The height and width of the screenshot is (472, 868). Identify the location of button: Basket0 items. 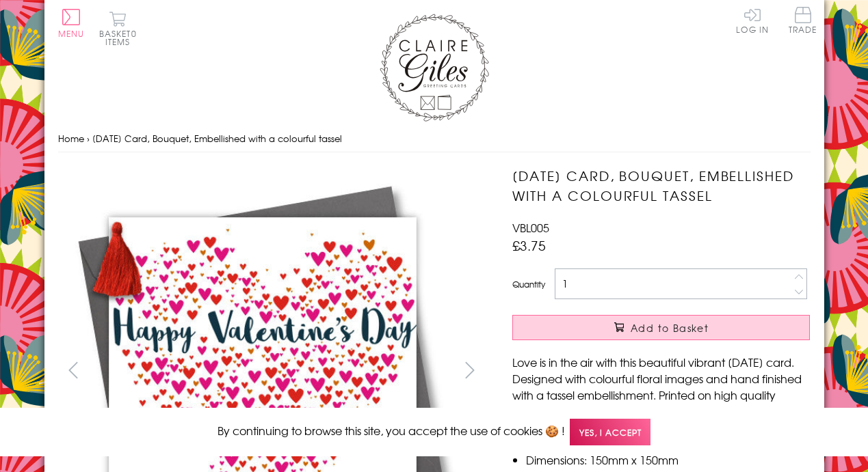
(118, 28).